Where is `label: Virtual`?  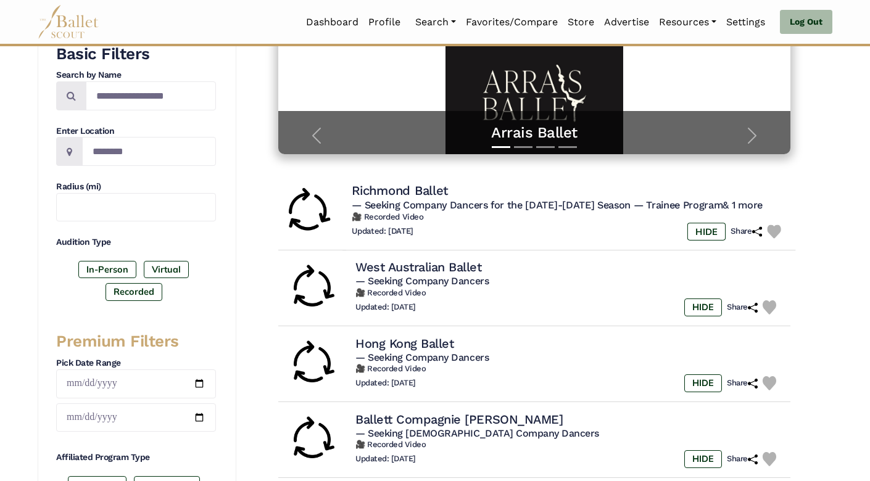 label: Virtual is located at coordinates (166, 270).